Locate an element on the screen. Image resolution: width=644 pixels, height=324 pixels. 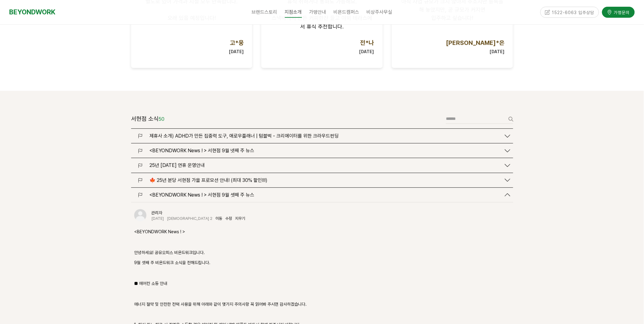
p: ■ 에어컨 소등 안내 is located at coordinates (322, 284).